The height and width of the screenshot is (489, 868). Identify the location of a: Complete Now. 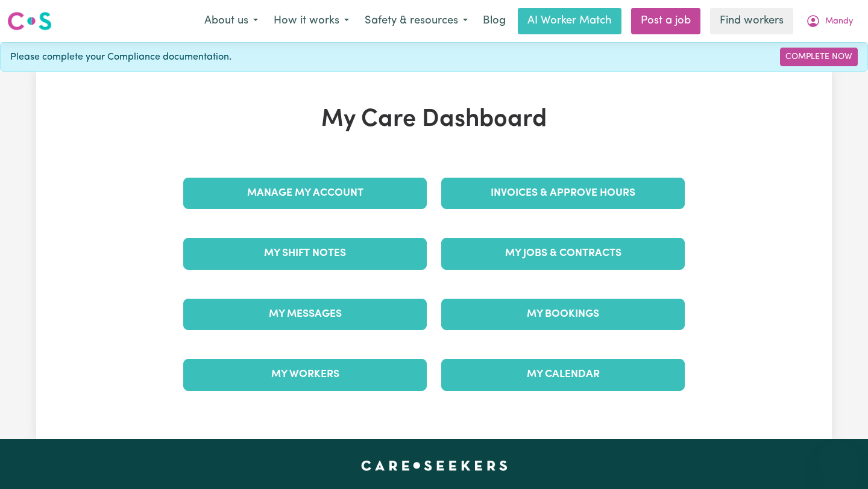
(819, 57).